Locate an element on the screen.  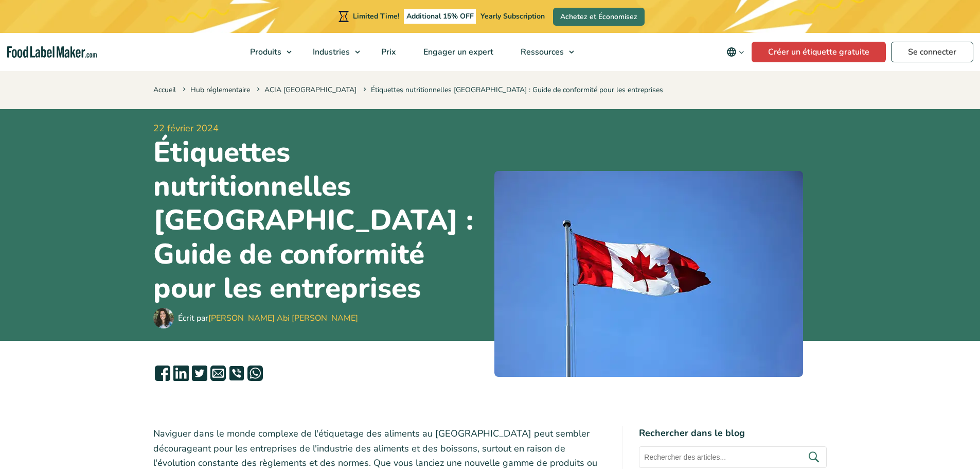
img: Maria Abi Hanna - Étiquetage alimentaire is located at coordinates (163, 318).